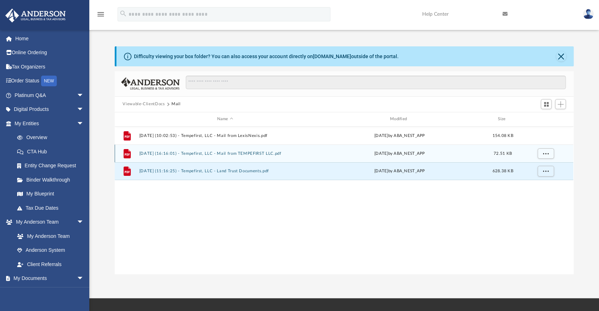 This screenshot has width=599, height=311. Describe the element at coordinates (399, 119) in the screenshot. I see `div: Modified` at that location.